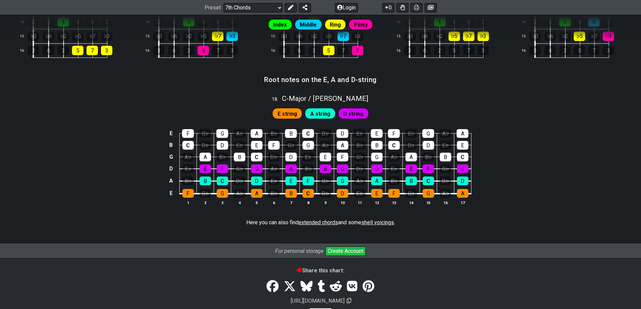 The width and height of the screenshot is (641, 309). I want to click on select: Preset, so click(253, 7).